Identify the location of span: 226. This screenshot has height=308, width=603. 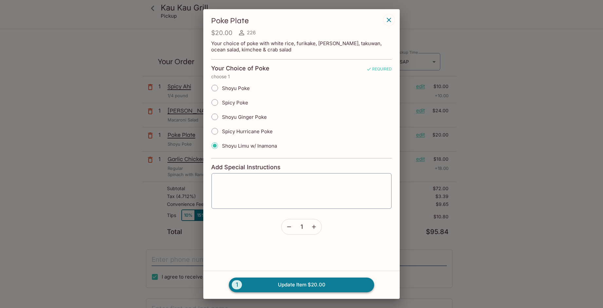
(251, 32).